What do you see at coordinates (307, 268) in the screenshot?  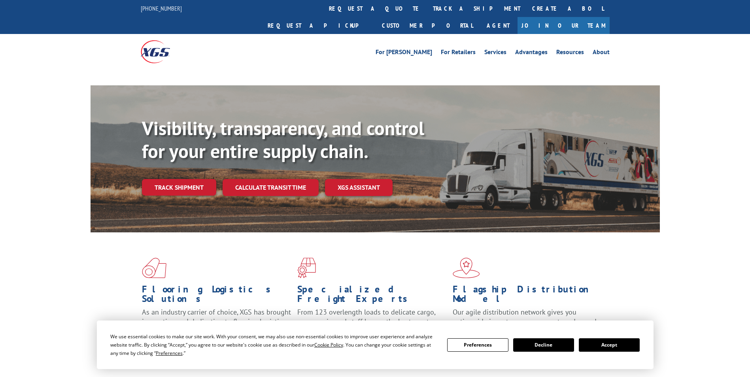 I see `img: xgs-icon-focused-on-flooring-red` at bounding box center [307, 268].